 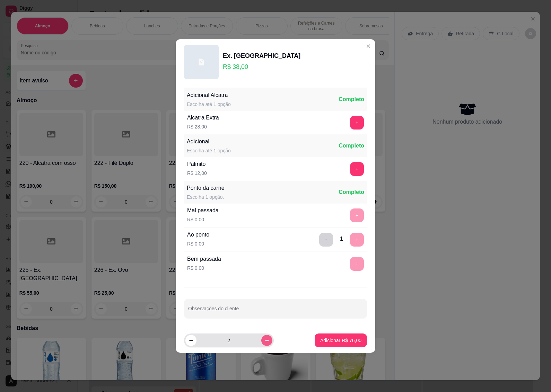 What do you see at coordinates (276, 311) in the screenshot?
I see `input: Observações do cliente` at bounding box center [276, 311].